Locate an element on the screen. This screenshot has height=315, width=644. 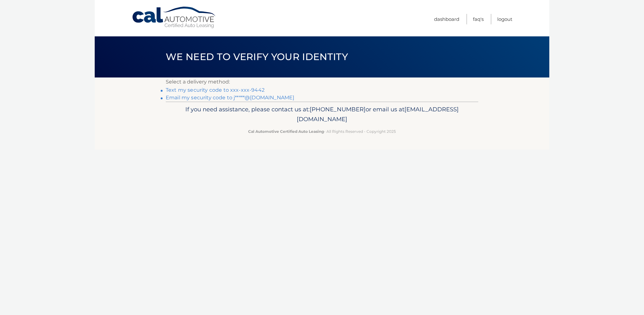
p: Select a delivery method: is located at coordinates (322, 82).